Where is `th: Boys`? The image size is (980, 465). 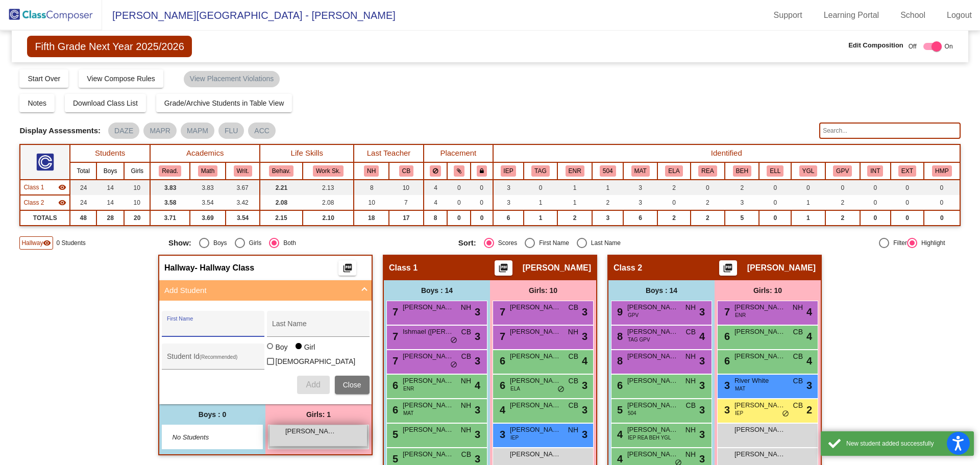
th: Boys is located at coordinates (110, 171).